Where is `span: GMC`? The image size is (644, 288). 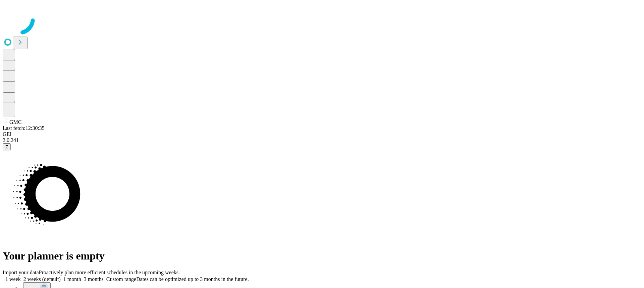
span: GMC is located at coordinates (16, 122).